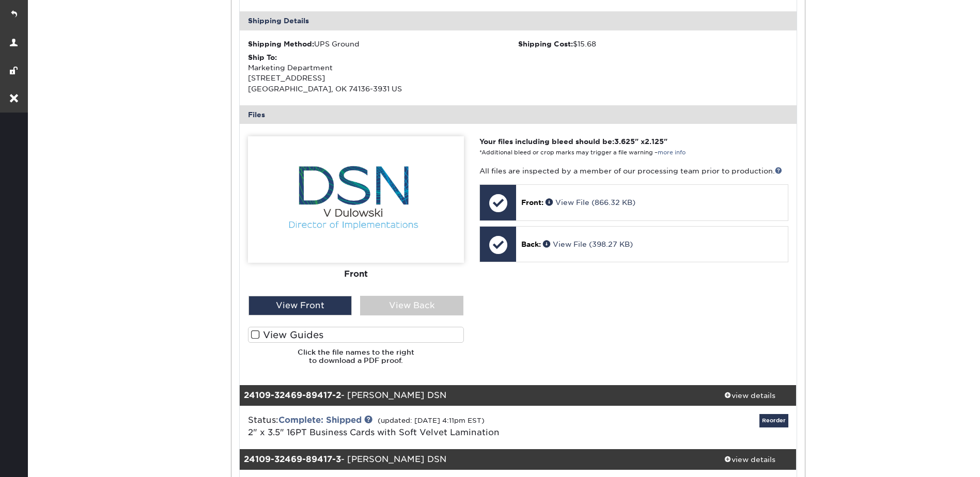  Describe the element at coordinates (587, 244) in the screenshot. I see `a: View File (398.27 KB)` at that location.